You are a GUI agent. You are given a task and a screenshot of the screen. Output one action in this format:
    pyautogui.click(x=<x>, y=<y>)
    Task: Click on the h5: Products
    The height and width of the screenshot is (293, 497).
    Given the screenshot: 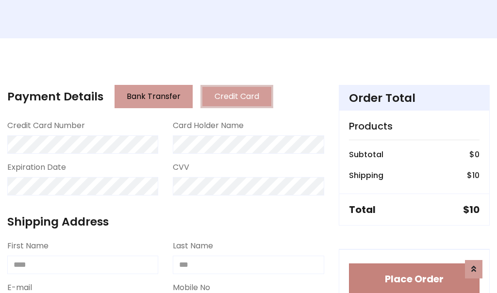 What is the action you would take?
    pyautogui.click(x=414, y=126)
    